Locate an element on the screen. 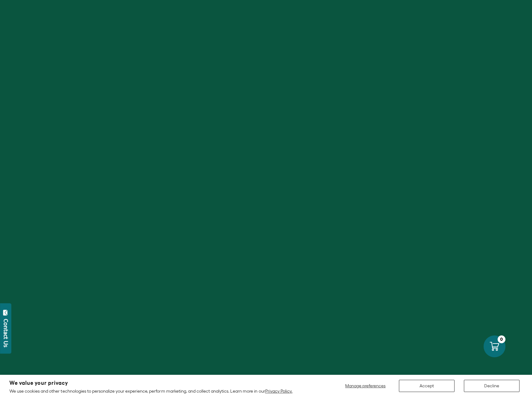  a: Privacy Policy. is located at coordinates (279, 391).